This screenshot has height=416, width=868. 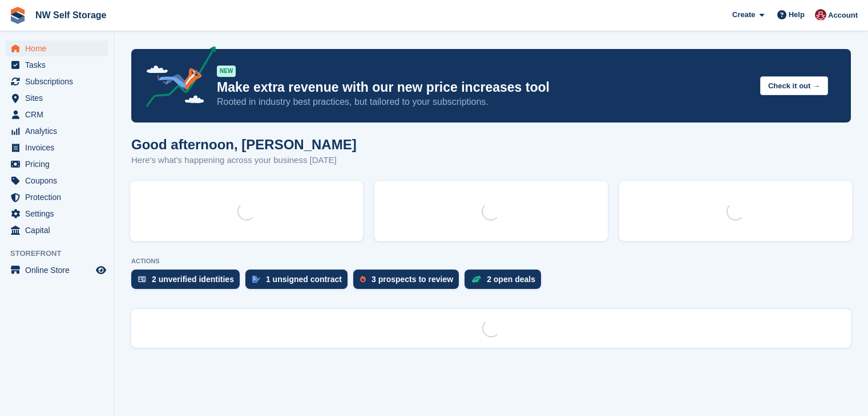 What do you see at coordinates (510, 279) in the screenshot?
I see `div: 2 open deals` at bounding box center [510, 279].